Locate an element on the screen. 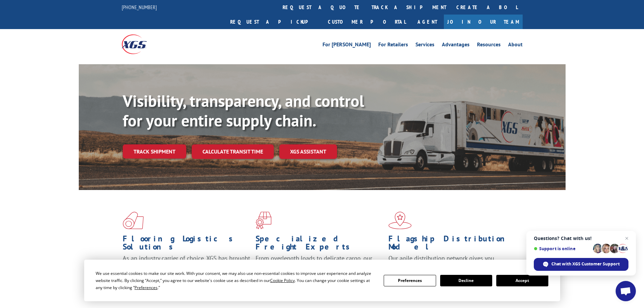  span: Close chat is located at coordinates (627, 238).